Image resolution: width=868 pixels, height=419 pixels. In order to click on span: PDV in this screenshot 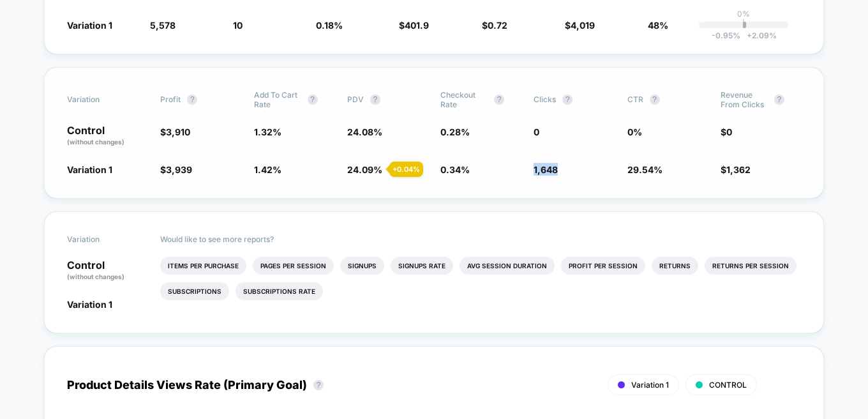, I will do `click(355, 99)`.